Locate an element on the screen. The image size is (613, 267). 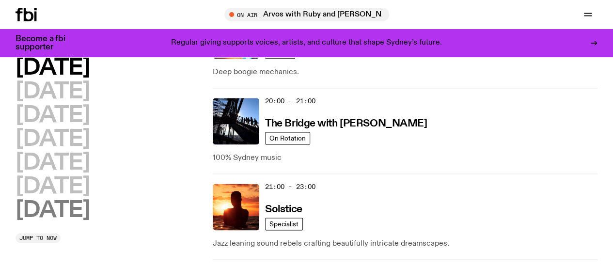
p: Regular giving supports voices, artists, and culture that shape Sydney’s future. is located at coordinates (306, 43).